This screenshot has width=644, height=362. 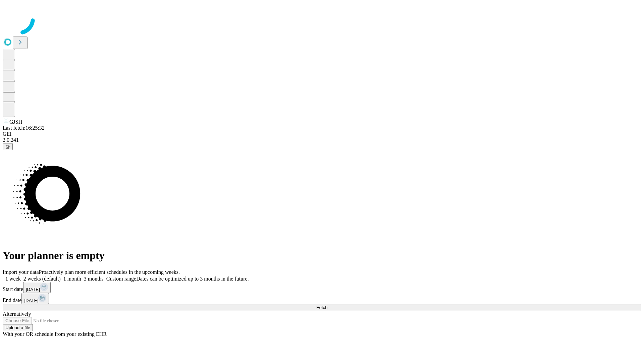 What do you see at coordinates (94, 278) in the screenshot?
I see `span: 3 months` at bounding box center [94, 278].